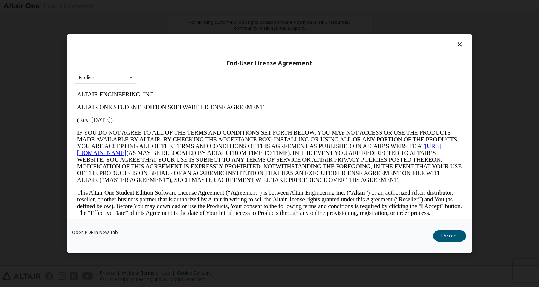 The width and height of the screenshot is (539, 287). I want to click on p: ALTAIR ENGINEERING, INC., so click(196, 6).